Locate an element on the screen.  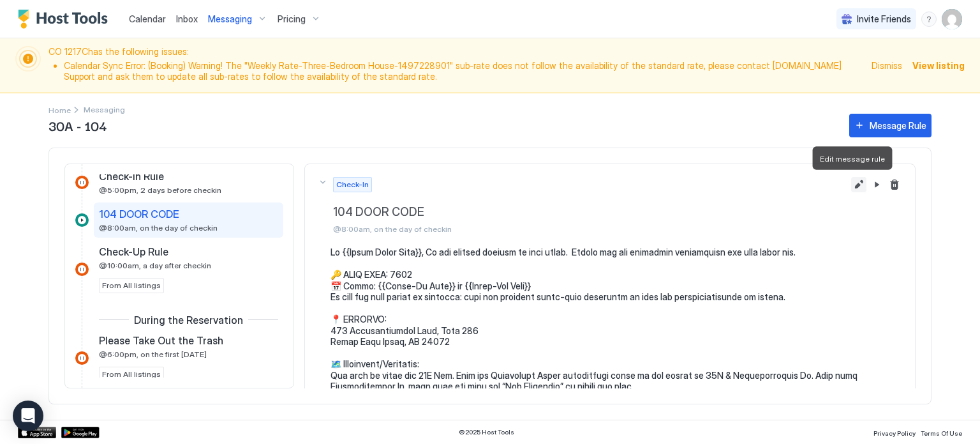
span: Invite Friends is located at coordinates (884, 19).